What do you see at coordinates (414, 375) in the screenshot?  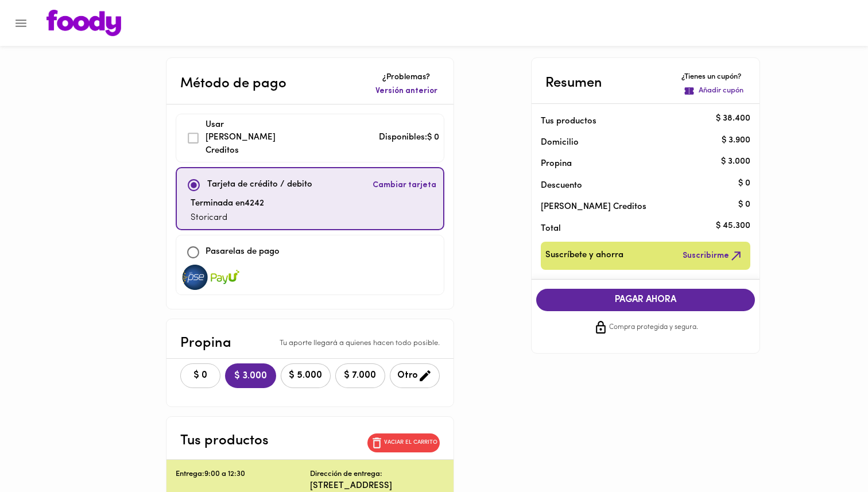 I see `span: Otro` at bounding box center [414, 375].